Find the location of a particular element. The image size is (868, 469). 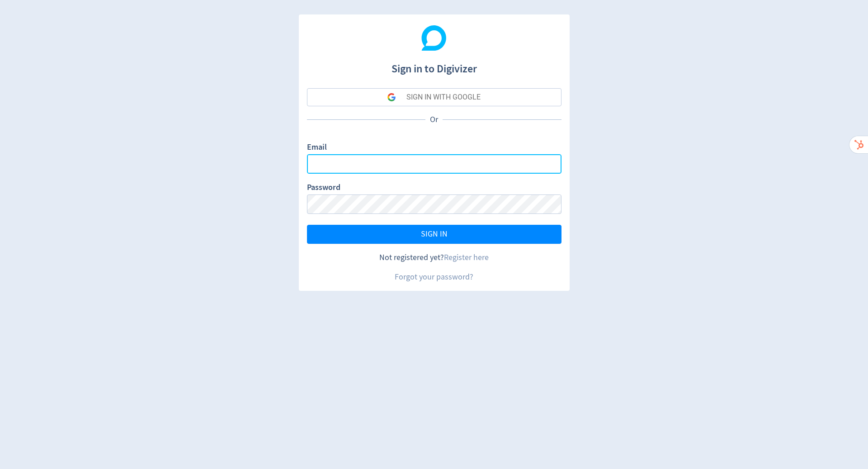

p: Or is located at coordinates (434, 119).